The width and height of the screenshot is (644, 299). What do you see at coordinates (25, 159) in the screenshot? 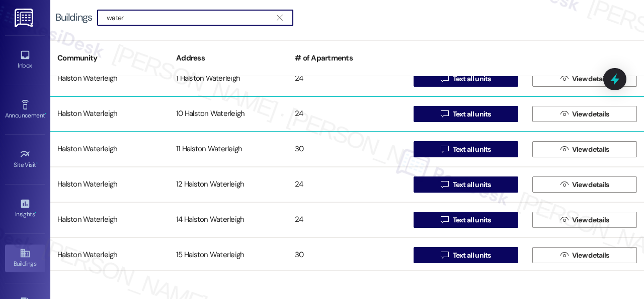
I see `a: Site Visit •` at bounding box center [25, 159].